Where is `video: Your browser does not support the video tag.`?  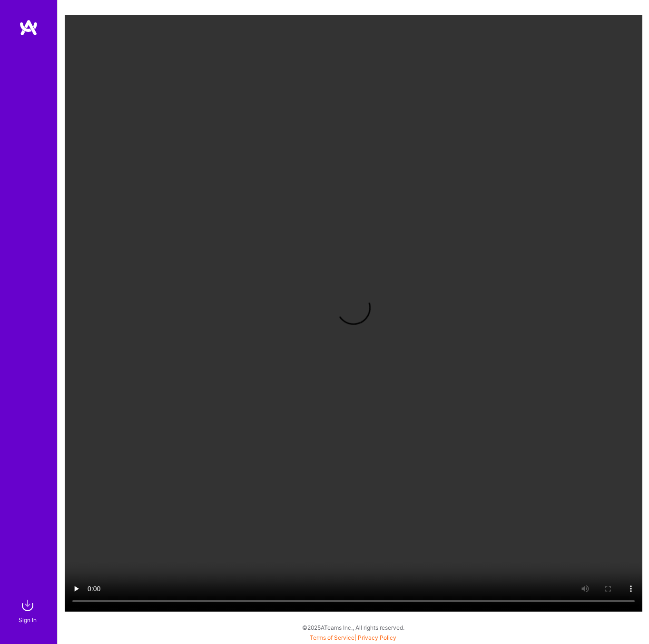
video: Your browser does not support the video tag. is located at coordinates (354, 313).